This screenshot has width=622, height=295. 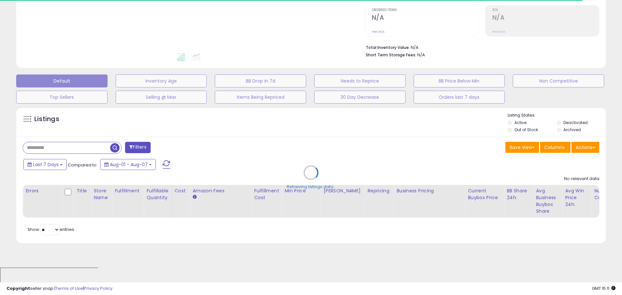 I want to click on b: Total Inventory Value:, so click(x=388, y=47).